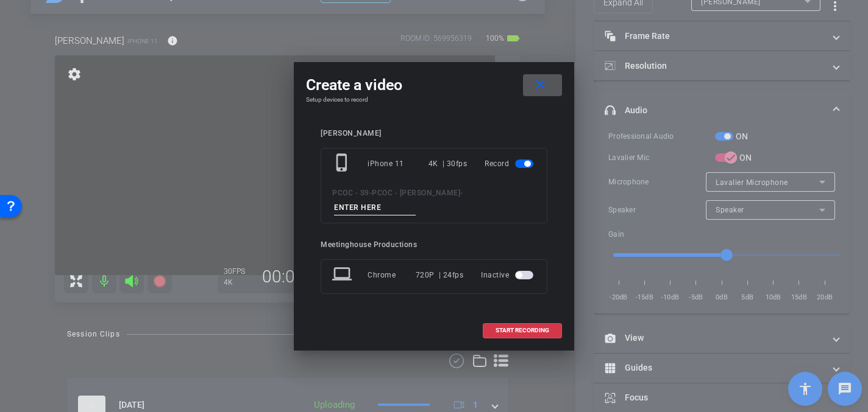 Image resolution: width=868 pixels, height=412 pixels. Describe the element at coordinates (540, 85) in the screenshot. I see `mat-icon: close` at that location.